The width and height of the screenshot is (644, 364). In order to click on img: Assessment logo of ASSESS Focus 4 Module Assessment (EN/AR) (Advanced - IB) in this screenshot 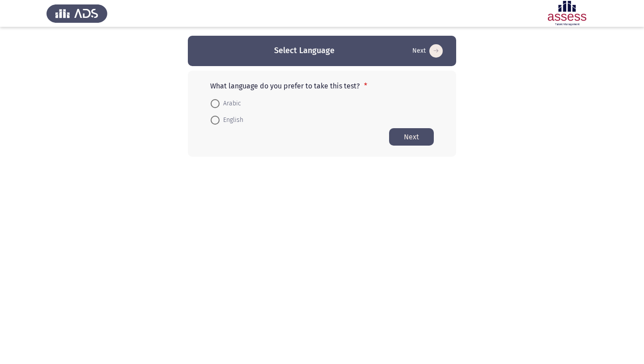, I will do `click(567, 13)`.